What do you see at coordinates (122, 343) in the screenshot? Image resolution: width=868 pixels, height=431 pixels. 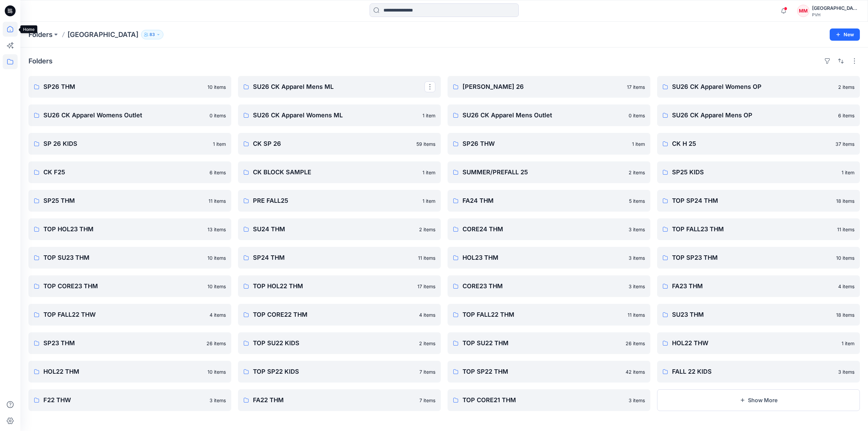 I see `p: SP23 THM` at bounding box center [122, 343].